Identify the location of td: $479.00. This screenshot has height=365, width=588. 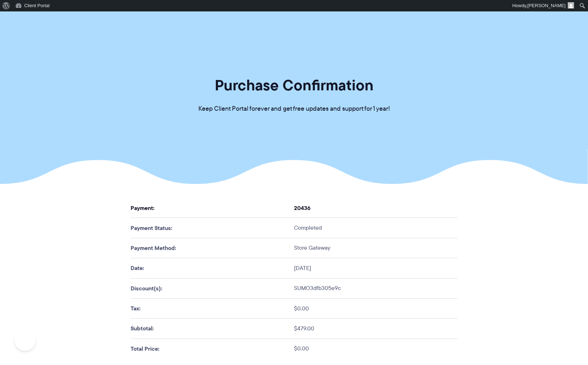
(376, 328).